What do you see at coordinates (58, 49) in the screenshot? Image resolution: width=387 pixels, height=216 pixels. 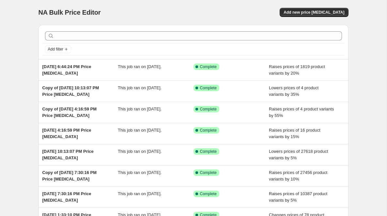 I see `button: Add filter` at bounding box center [58, 49].